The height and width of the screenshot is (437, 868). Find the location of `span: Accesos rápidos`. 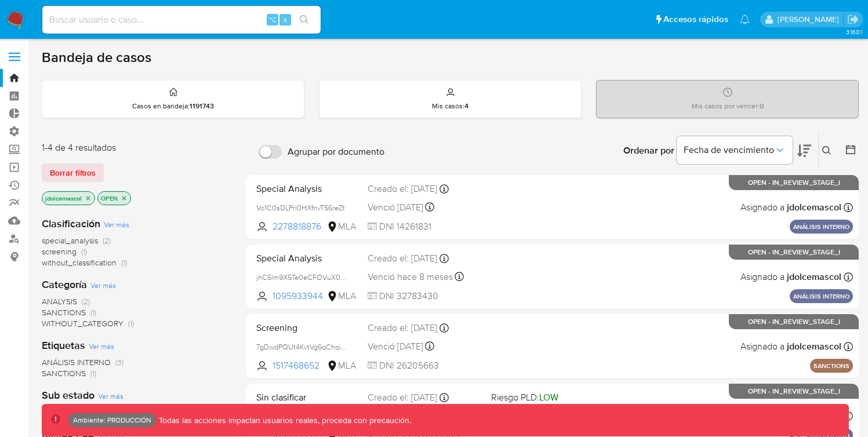

span: Accesos rápidos is located at coordinates (695, 19).